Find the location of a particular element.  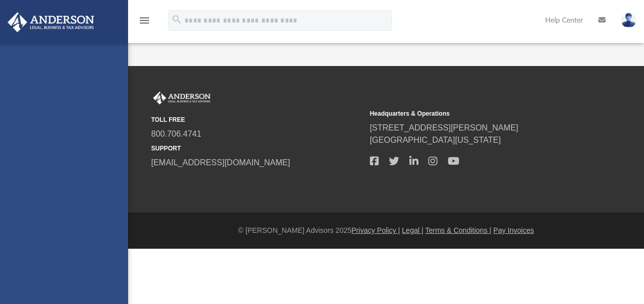

a: Pay Invoices is located at coordinates (513, 230).